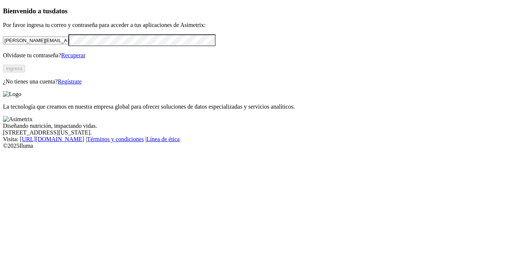  I want to click on a: Términos y condiciones, so click(115, 139).